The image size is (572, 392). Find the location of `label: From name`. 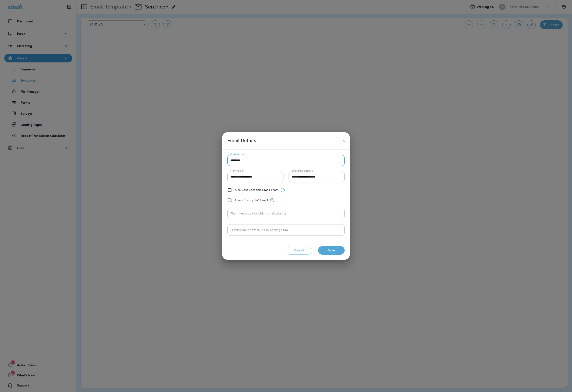

label: From name is located at coordinates (237, 171).